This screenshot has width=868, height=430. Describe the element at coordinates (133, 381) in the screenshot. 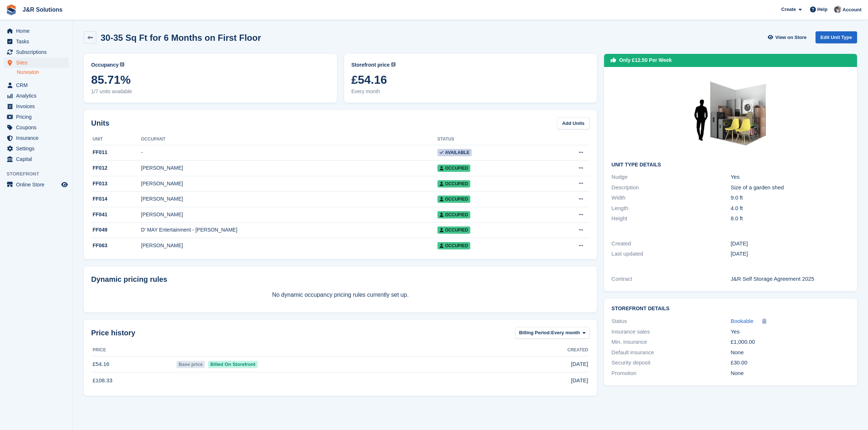

I see `td: £108.33` at that location.